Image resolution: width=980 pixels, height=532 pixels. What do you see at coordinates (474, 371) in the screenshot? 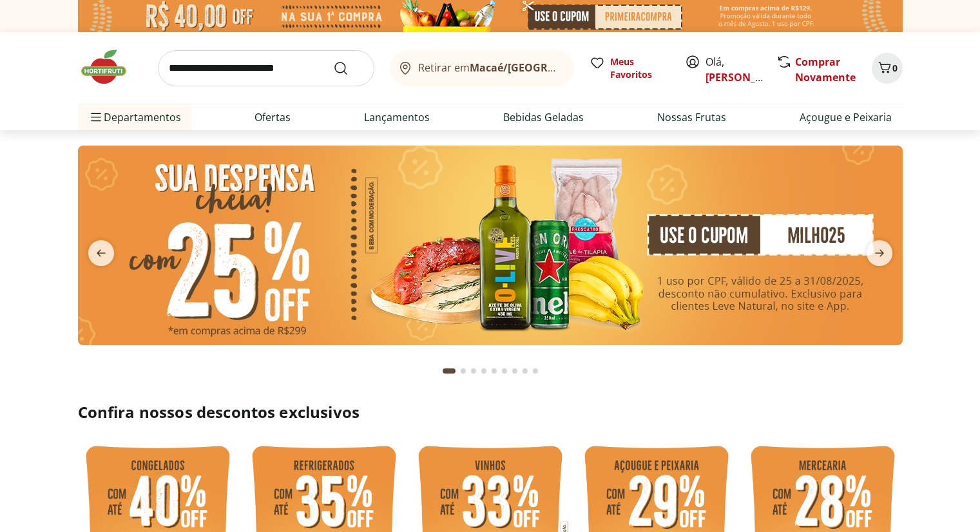
I see `button: Go to page 3 from fs-carousel` at bounding box center [474, 371].